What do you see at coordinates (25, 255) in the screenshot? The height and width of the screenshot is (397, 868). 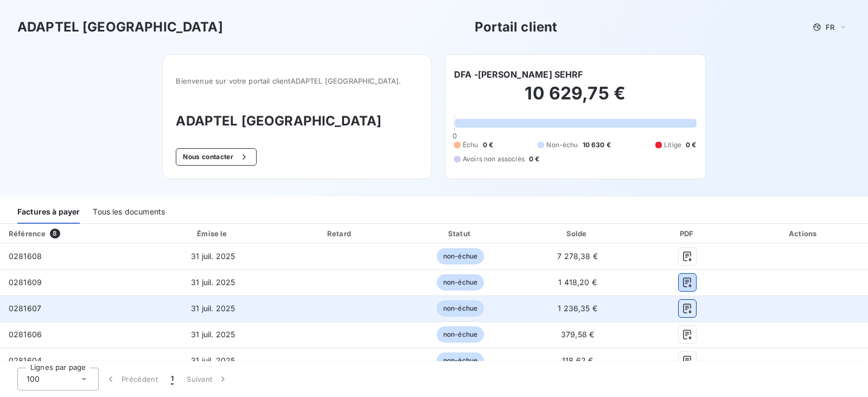 I see `span: 0281608` at bounding box center [25, 255].